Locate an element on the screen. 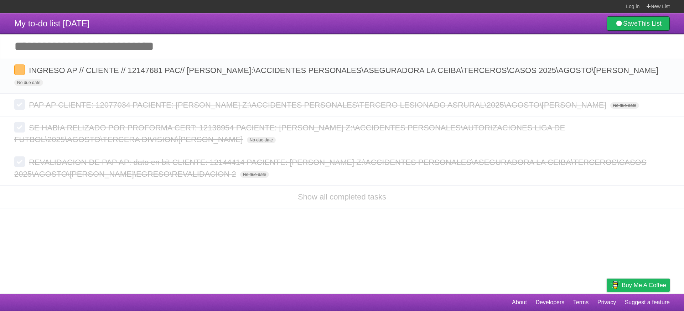 The width and height of the screenshot is (684, 311). a: Privacy is located at coordinates (606, 302).